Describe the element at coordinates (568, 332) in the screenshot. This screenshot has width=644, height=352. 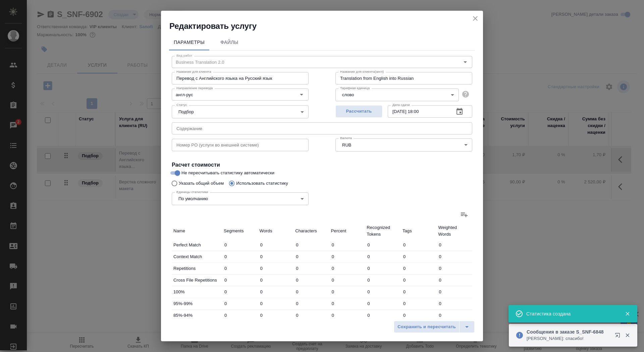
I see `p: Сообщения в заказе S_SNF-6848` at that location.